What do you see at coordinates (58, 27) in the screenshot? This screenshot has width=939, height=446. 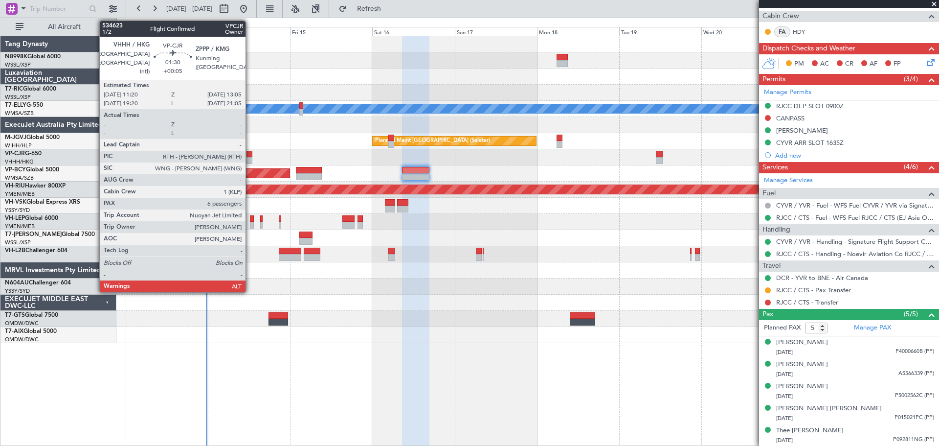 I see `button: All Aircraft` at bounding box center [58, 27].